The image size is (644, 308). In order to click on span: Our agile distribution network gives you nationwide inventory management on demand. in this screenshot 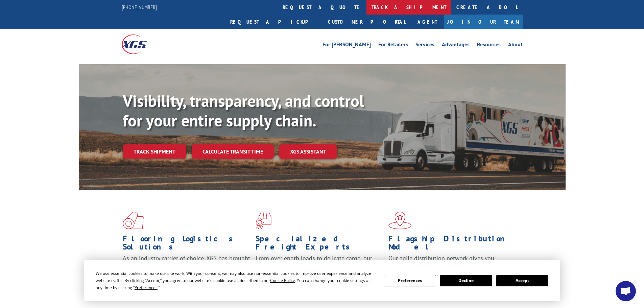, I will do `click(451, 262)`.